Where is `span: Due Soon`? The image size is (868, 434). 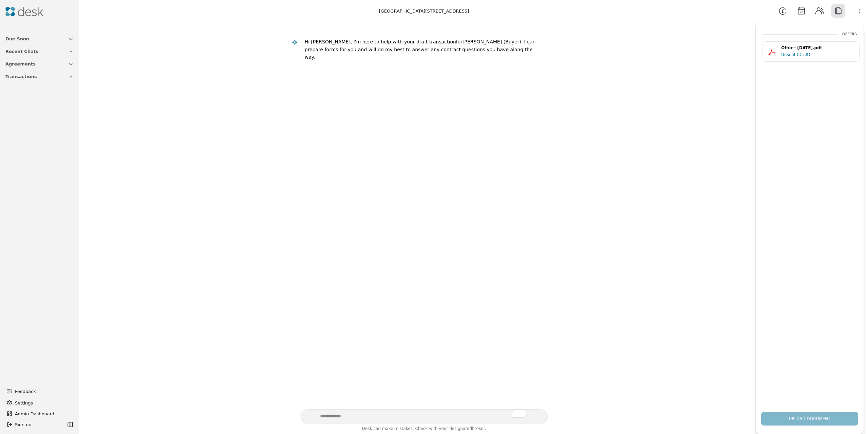 span: Due Soon is located at coordinates (18, 39).